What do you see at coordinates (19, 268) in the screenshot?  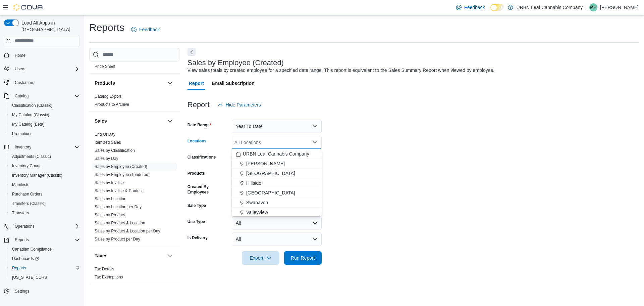 I see `a: Reports` at bounding box center [19, 268].